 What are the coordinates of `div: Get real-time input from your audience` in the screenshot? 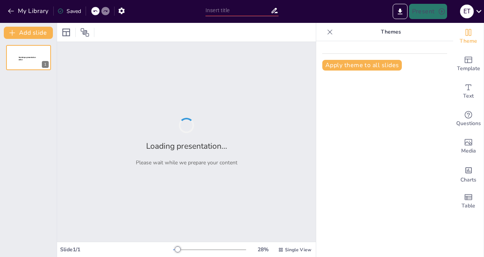 It's located at (468, 119).